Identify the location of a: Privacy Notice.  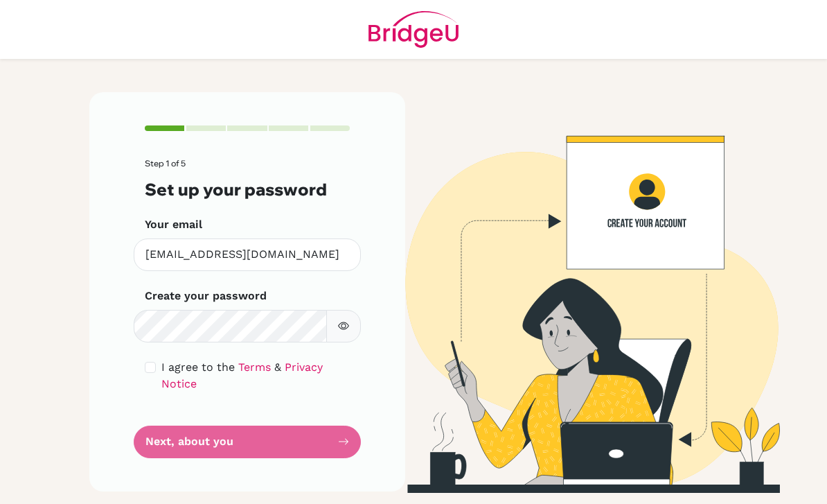
(242, 375).